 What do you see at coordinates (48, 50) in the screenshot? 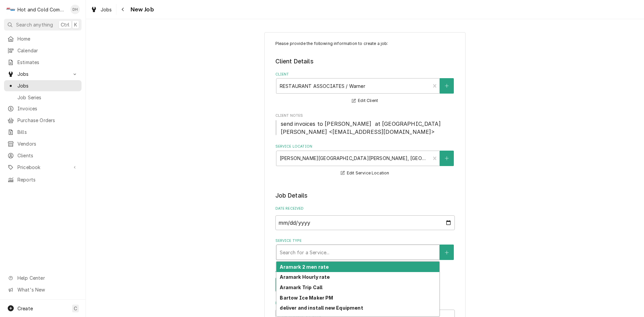
I see `span: Calendar` at bounding box center [48, 50].